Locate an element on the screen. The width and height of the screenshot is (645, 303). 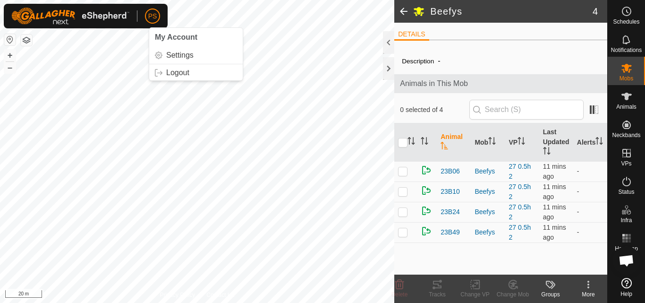
button: Map Layers is located at coordinates (26, 40).